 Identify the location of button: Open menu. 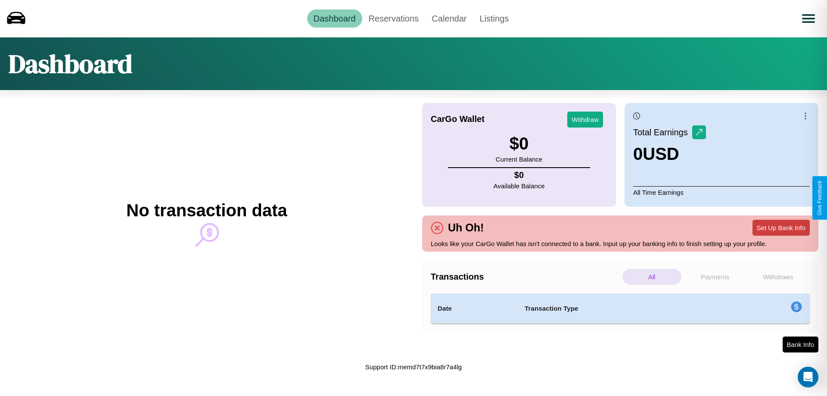
(809, 19).